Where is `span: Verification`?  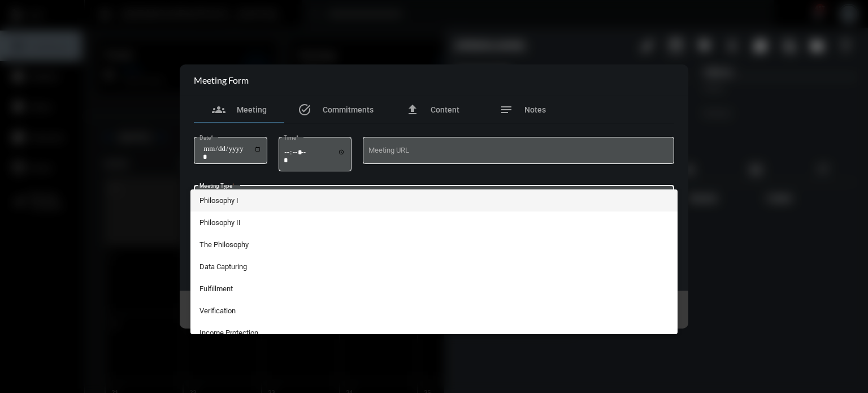
span: Verification is located at coordinates (434, 311).